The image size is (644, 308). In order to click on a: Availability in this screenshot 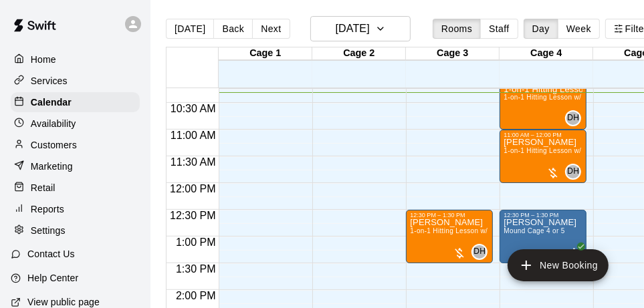, I will do `click(75, 124)`.